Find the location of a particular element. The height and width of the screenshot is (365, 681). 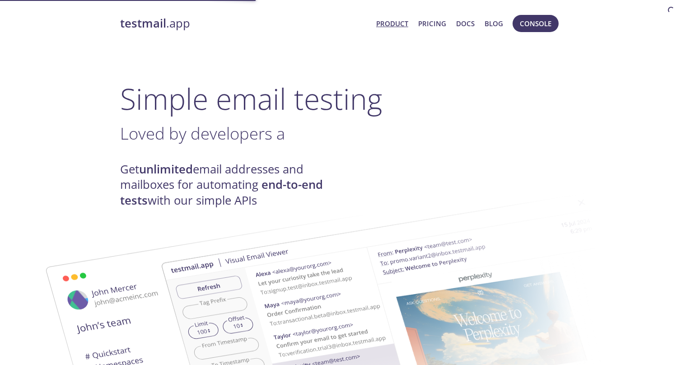

h1: Simple email testing is located at coordinates (341, 99).